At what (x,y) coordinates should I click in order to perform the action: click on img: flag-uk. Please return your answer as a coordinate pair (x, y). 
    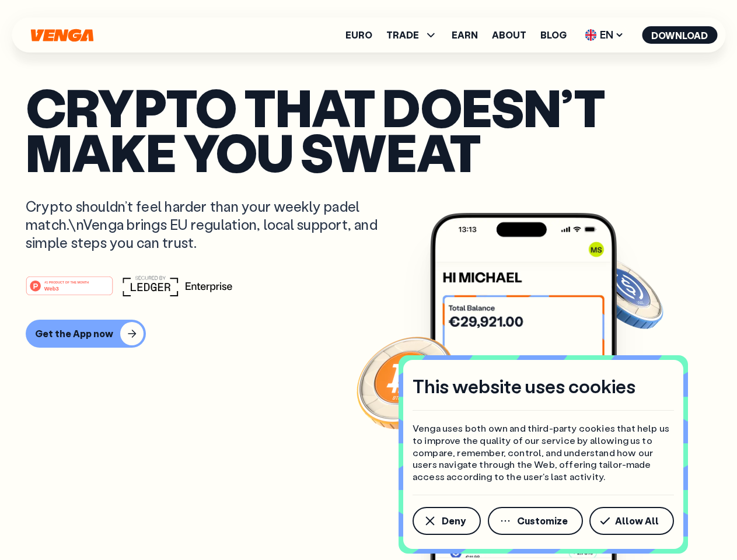
    Looking at the image, I should click on (590, 35).